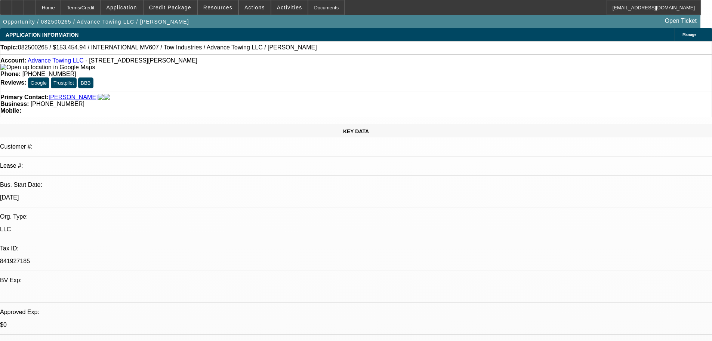 This screenshot has height=341, width=712. Describe the element at coordinates (13, 82) in the screenshot. I see `strong: Reviews:` at that location.